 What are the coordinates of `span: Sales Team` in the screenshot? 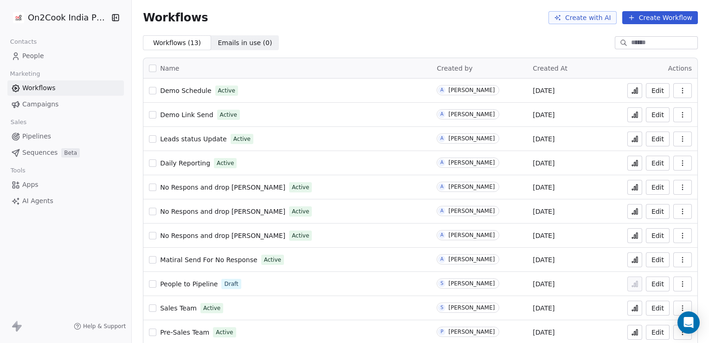 It's located at (178, 308).